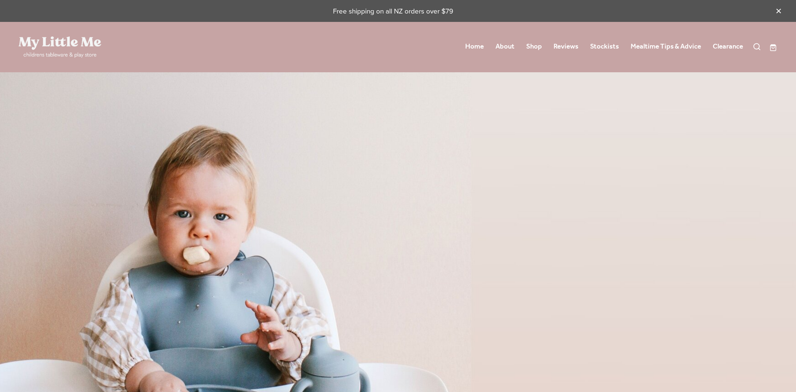 This screenshot has height=392, width=796. Describe the element at coordinates (566, 47) in the screenshot. I see `a: Reviews` at that location.